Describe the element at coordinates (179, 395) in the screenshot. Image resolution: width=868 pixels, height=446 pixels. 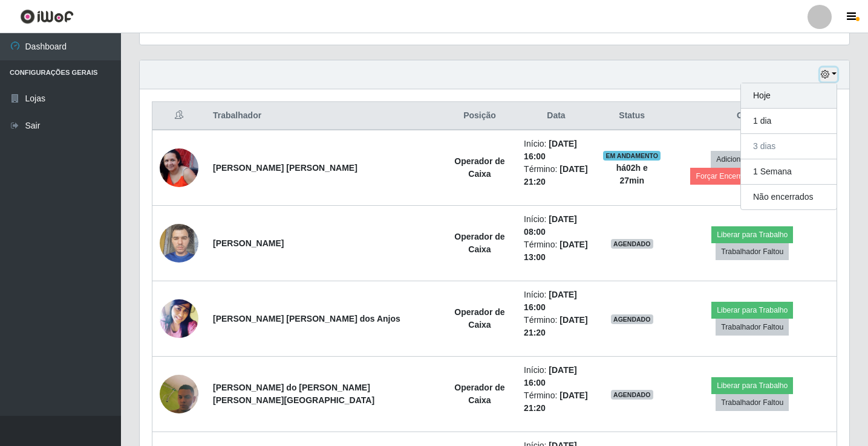
I see `img: 1742995896135.jpeg` at that location.